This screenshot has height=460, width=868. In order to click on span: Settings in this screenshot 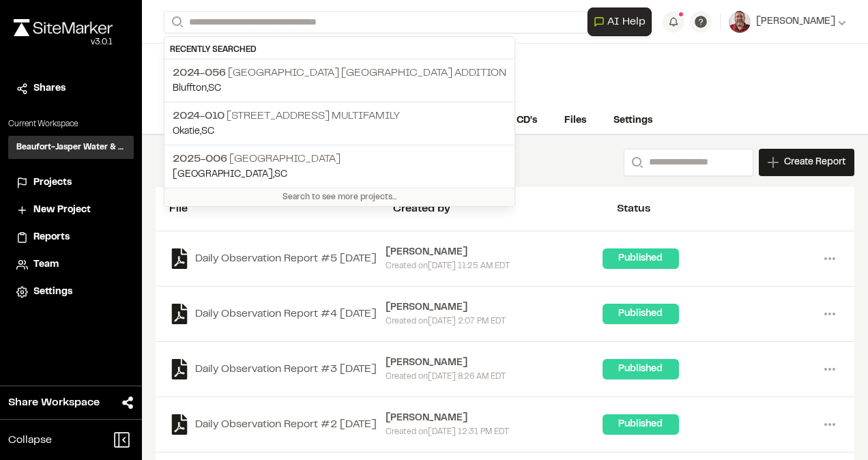, I will do `click(53, 292)`.